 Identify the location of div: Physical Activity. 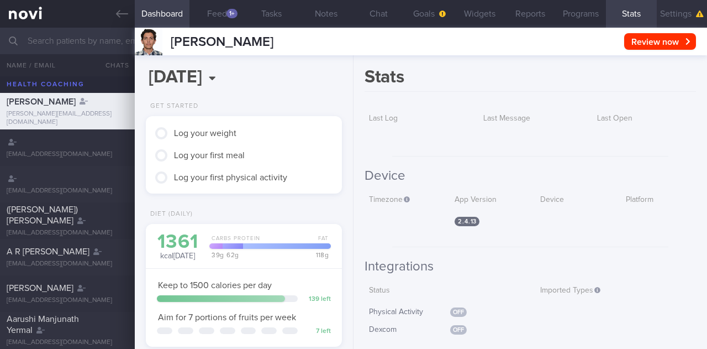
(404, 312).